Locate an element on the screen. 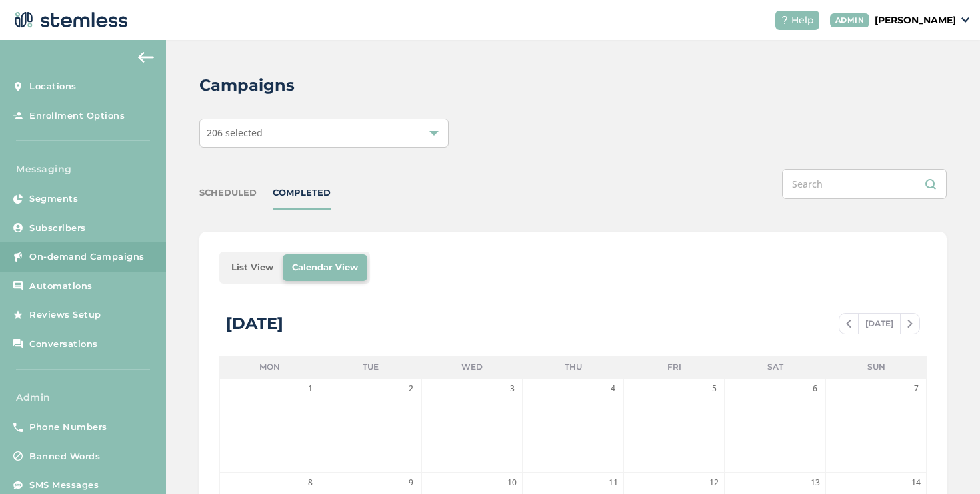  span: 2 is located at coordinates (411, 389).